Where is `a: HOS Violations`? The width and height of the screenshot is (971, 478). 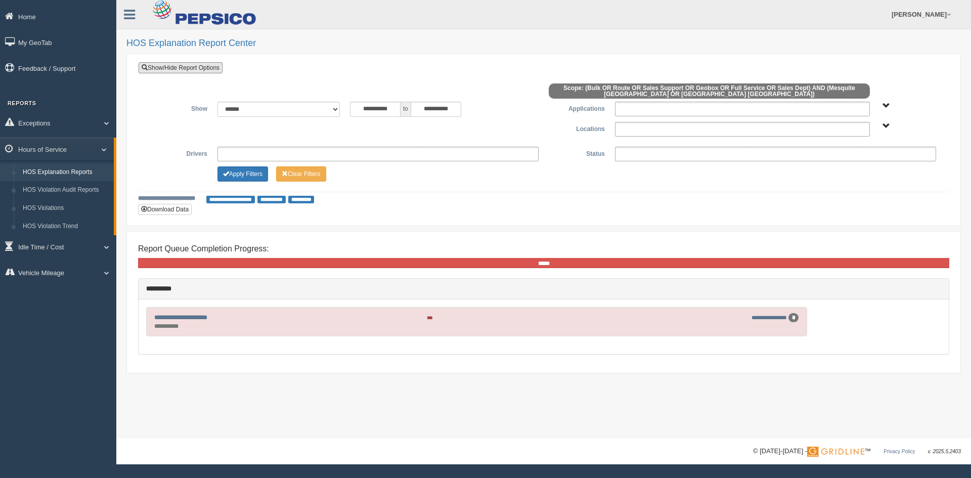
a: HOS Violations is located at coordinates (66, 208).